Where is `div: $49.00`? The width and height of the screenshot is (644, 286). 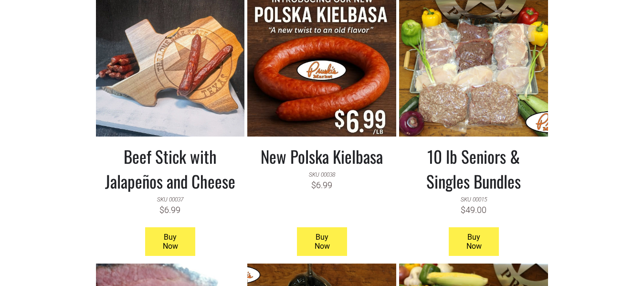
div: $49.00 is located at coordinates (473, 209).